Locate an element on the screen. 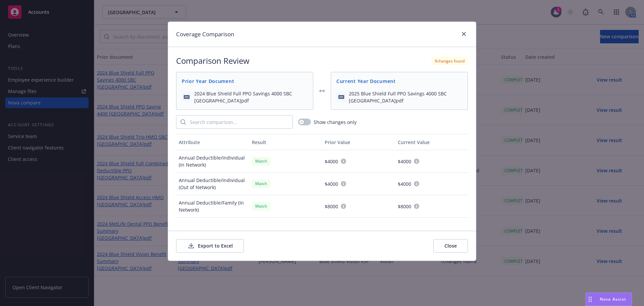 This screenshot has width=644, height=306. div: Annual Deductible/Family (Out of Network) is located at coordinates (213, 229).